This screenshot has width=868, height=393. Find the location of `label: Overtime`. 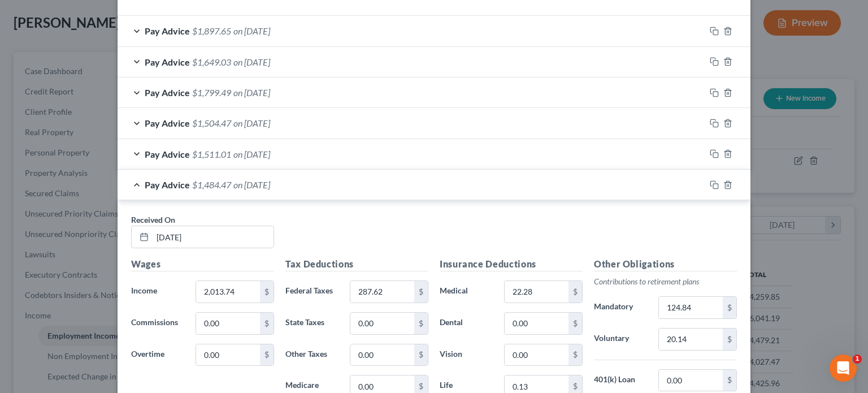

label: Overtime is located at coordinates (158, 355).